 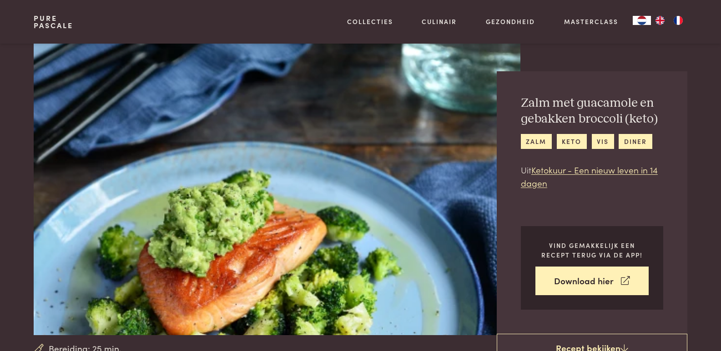 What do you see at coordinates (678, 20) in the screenshot?
I see `a: FR` at bounding box center [678, 20].